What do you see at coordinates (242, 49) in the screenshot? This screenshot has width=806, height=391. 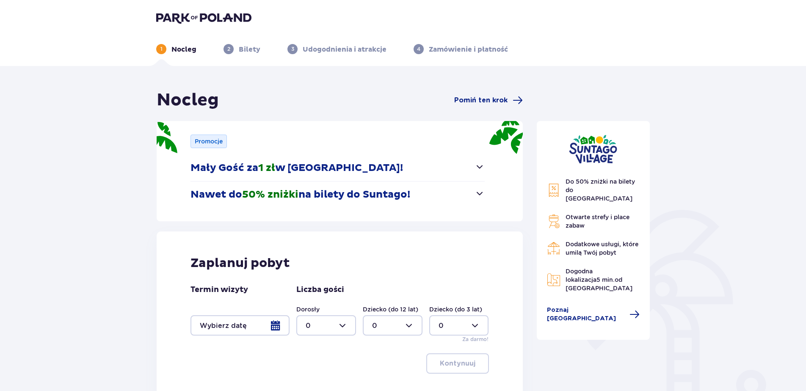 I see `div: 2Bilety` at bounding box center [242, 49].